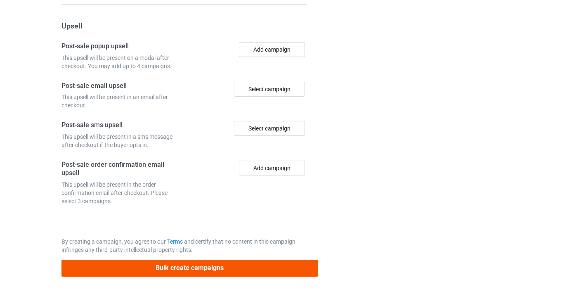 Image resolution: width=588 pixels, height=294 pixels. I want to click on div: This upsell will be present on a modal after checkout. You may add up to 4 campaigns., so click(121, 62).